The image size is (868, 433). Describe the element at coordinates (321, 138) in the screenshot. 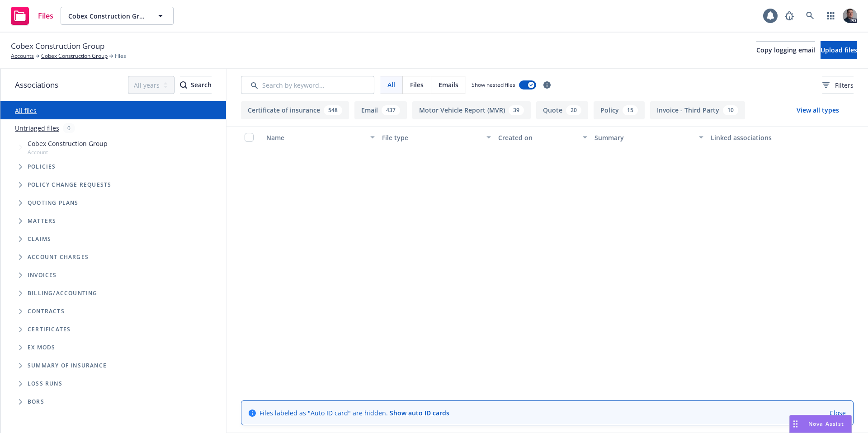

I see `button: Name` at that location.